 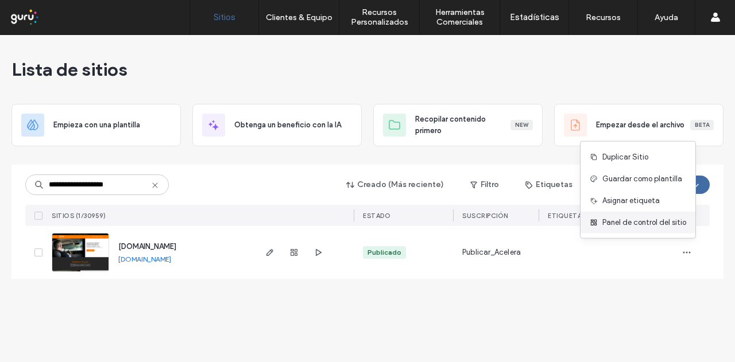 I want to click on div: Publicado, so click(x=384, y=253).